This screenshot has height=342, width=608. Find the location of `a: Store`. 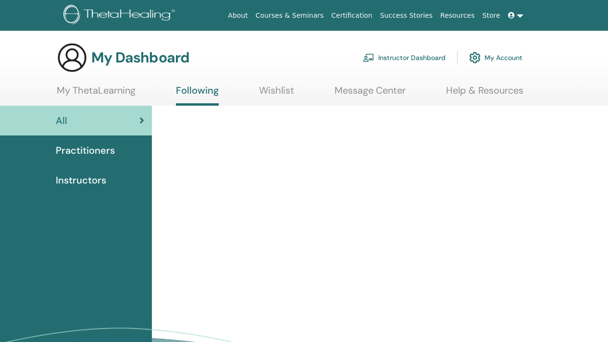

a: Store is located at coordinates (491, 15).